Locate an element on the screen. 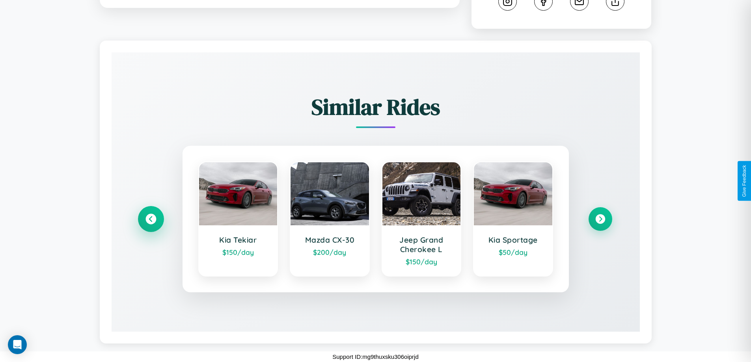 The image size is (751, 362). a: Jeep Grand Cherokee L$150/day is located at coordinates (421, 219).